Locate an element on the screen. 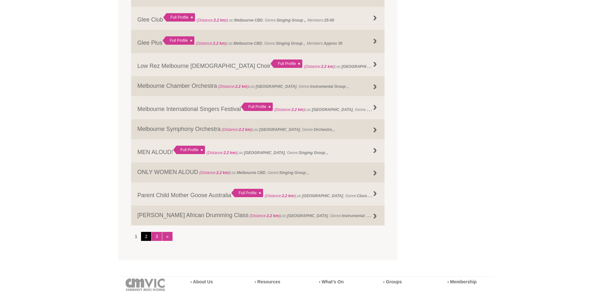 This screenshot has width=612, height=293. strong: 25-50 is located at coordinates (330, 20).